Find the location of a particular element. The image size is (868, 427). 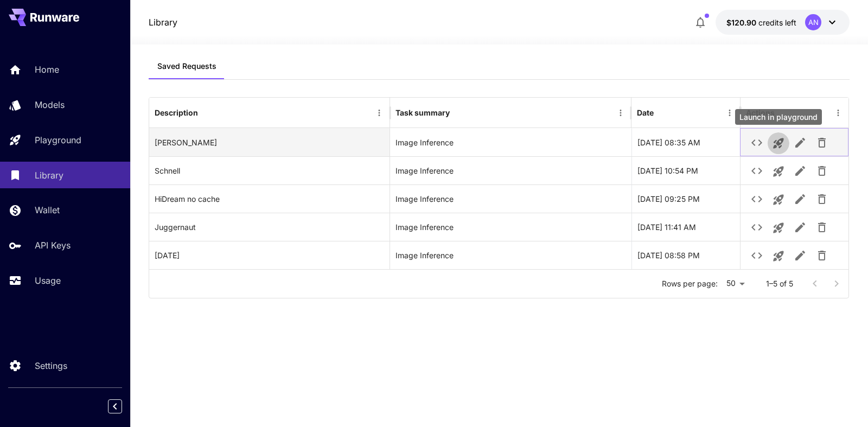

p: 1–5 of 5 is located at coordinates (780, 284).